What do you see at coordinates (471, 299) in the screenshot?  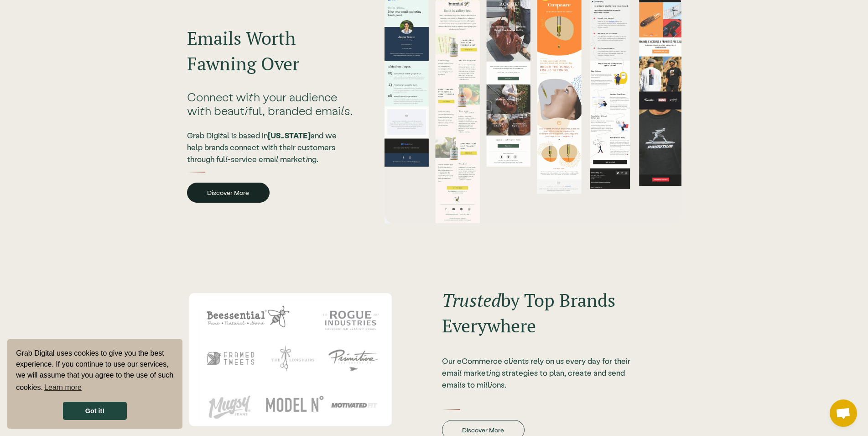 I see `em: Trusted` at bounding box center [471, 299].